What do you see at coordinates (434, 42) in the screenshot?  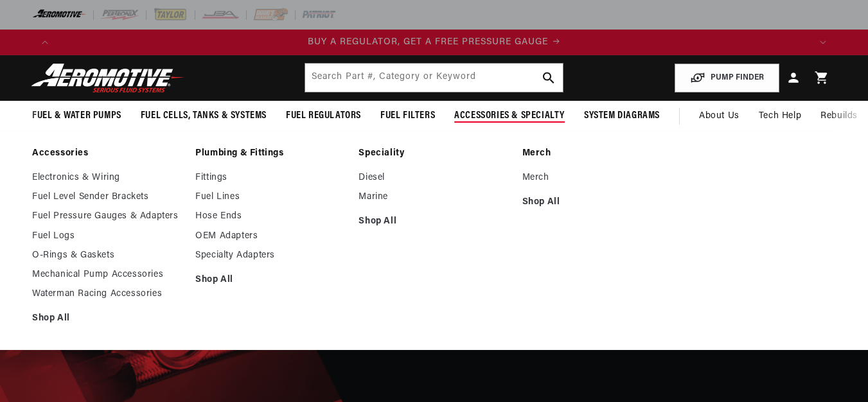 I see `div: Announcement` at bounding box center [434, 42].